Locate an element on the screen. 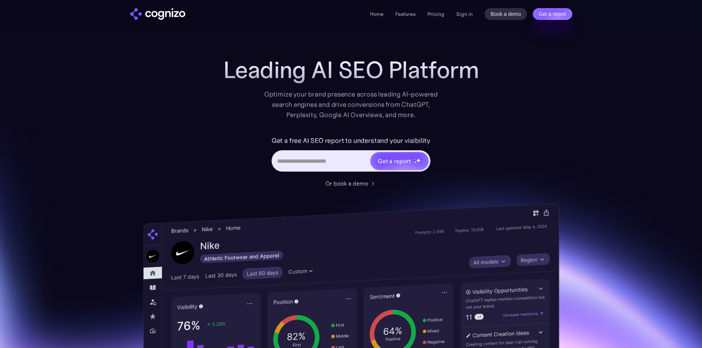  div: Get a report is located at coordinates (394, 161).